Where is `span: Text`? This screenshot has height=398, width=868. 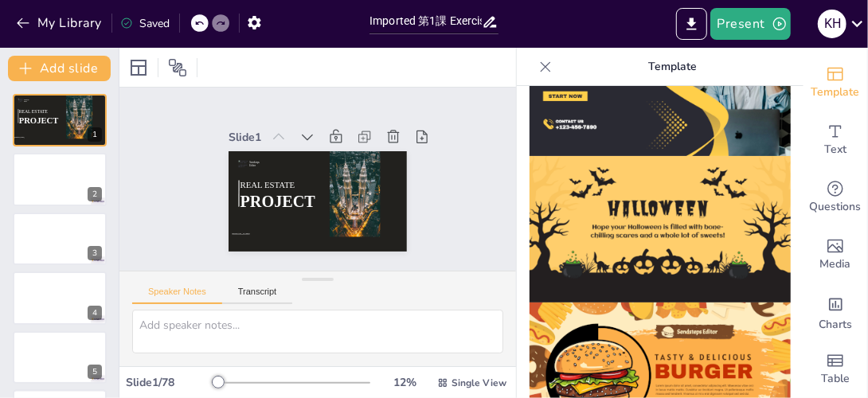
span: Text is located at coordinates (835, 149).